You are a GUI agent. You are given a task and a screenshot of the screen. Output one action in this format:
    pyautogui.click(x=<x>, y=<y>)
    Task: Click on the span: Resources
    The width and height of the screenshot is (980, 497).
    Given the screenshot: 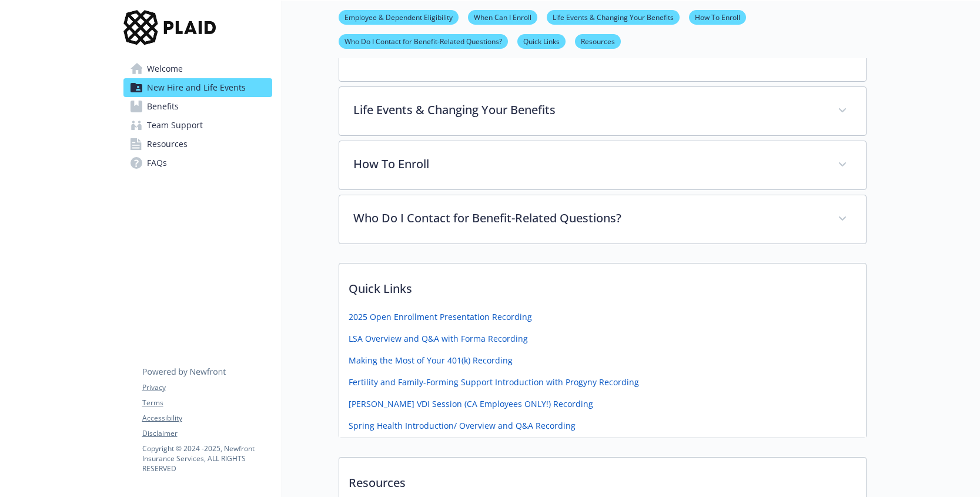 What is the action you would take?
    pyautogui.click(x=167, y=144)
    